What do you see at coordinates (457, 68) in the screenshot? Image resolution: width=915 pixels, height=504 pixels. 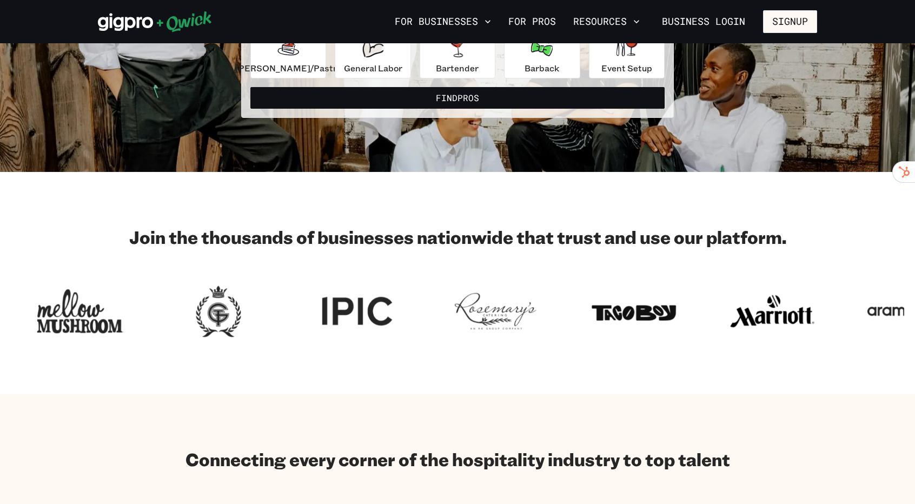 I see `p: Bartender` at bounding box center [457, 68].